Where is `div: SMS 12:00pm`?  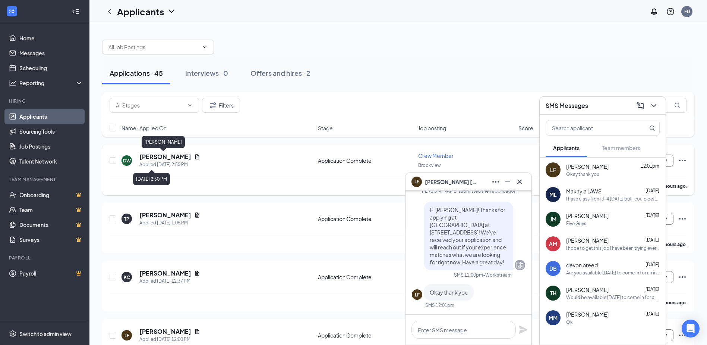
div: SMS 12:00pm is located at coordinates (469, 274).